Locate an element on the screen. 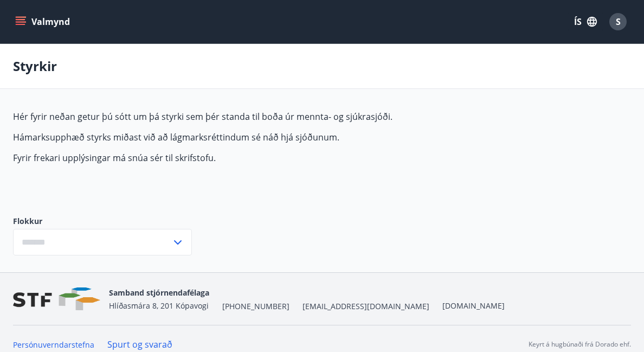 This screenshot has height=352, width=644. p: Styrkir is located at coordinates (35, 66).